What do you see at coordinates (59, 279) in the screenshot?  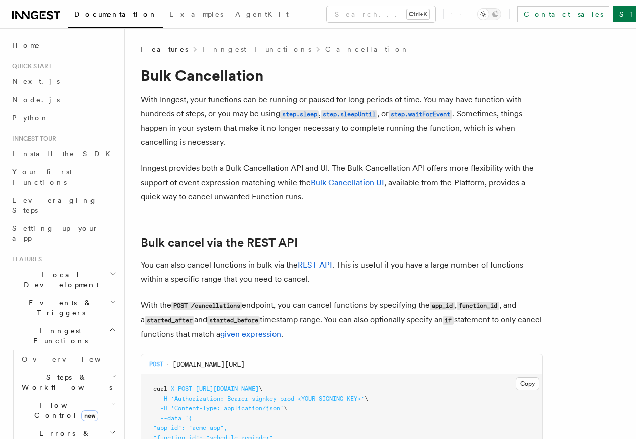 I see `span: Local Development` at bounding box center [59, 279].